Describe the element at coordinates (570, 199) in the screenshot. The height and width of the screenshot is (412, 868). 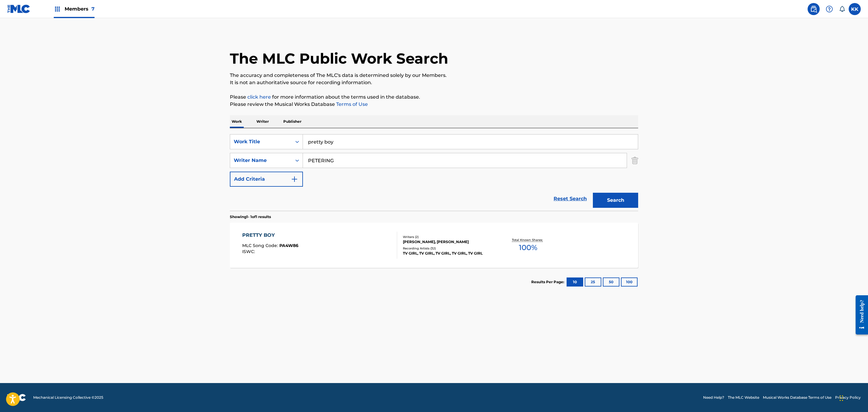
I see `a: Reset Search` at that location.